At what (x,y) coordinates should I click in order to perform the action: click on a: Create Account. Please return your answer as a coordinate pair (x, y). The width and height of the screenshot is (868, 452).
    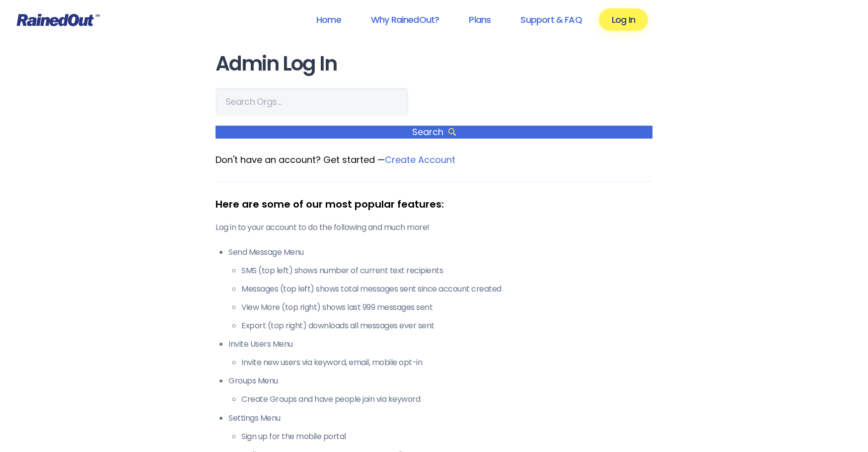
    Looking at the image, I should click on (420, 160).